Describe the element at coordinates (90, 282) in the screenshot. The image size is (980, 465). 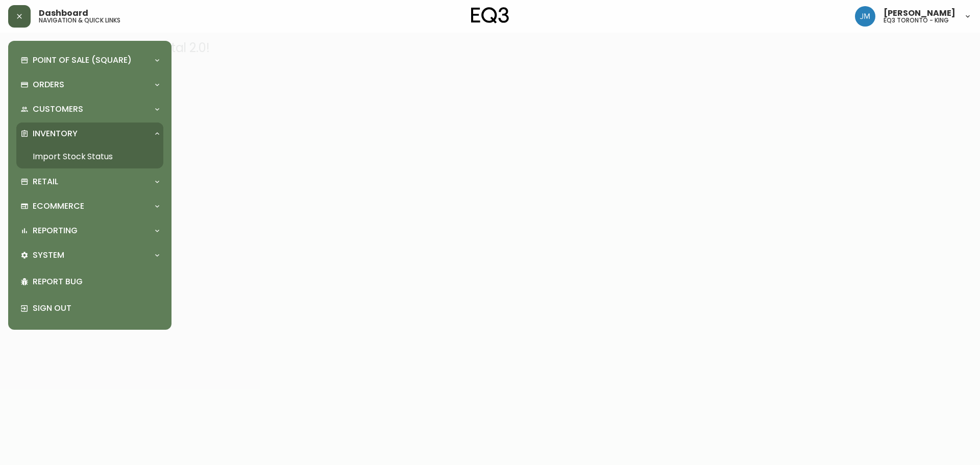
I see `div: Report Bug` at that location.